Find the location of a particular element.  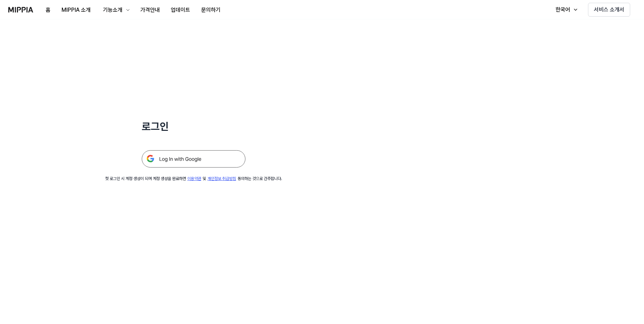

img: logo is located at coordinates (21, 10).